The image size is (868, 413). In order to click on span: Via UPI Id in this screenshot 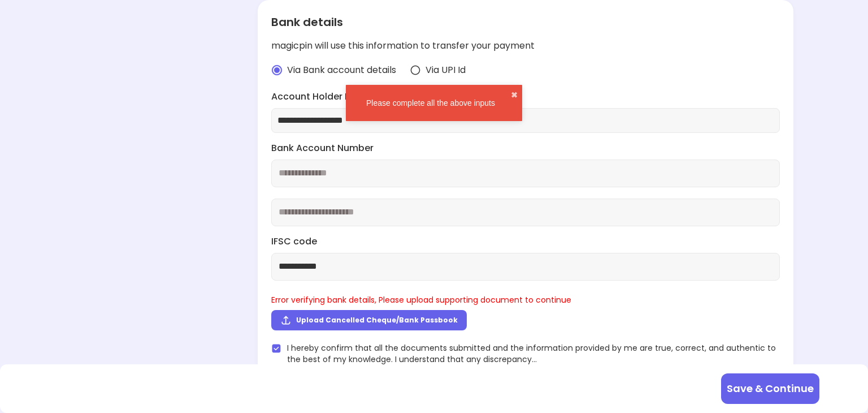, I will do `click(445, 70)`.